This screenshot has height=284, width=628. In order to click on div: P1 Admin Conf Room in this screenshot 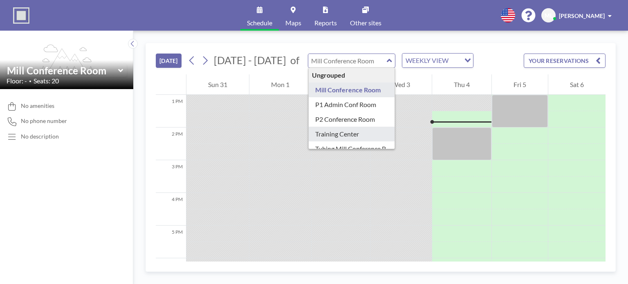, I will do `click(352, 105)`.